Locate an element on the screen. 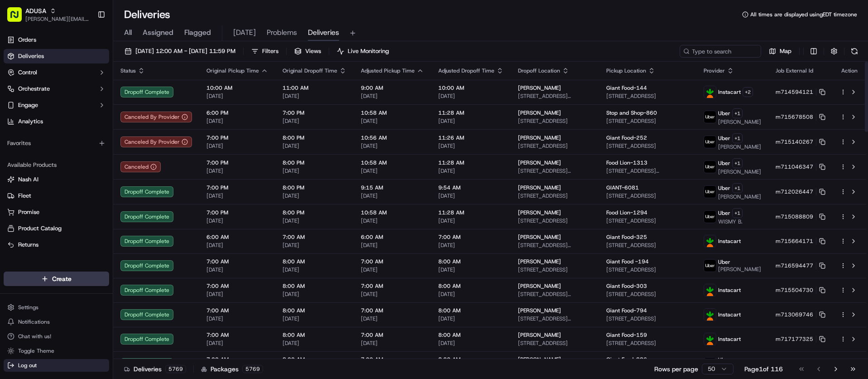 Image resolution: width=868 pixels, height=379 pixels. input: Type to search is located at coordinates (721, 51).